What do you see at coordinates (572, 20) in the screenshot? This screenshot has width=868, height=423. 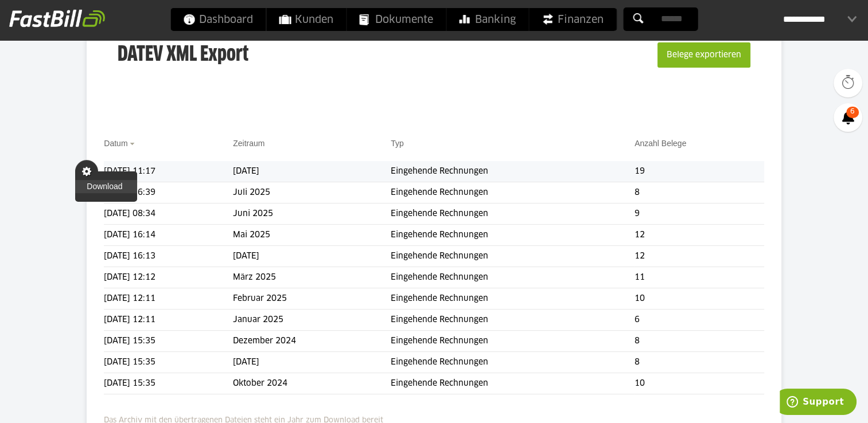 I see `a: Finanzen` at bounding box center [572, 20].